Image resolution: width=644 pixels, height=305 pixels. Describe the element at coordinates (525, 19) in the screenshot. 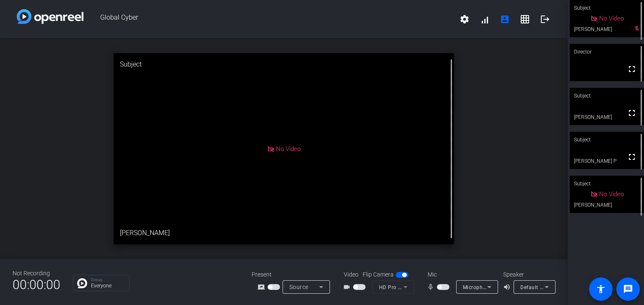

I see `mat-icon: grid_on` at that location.